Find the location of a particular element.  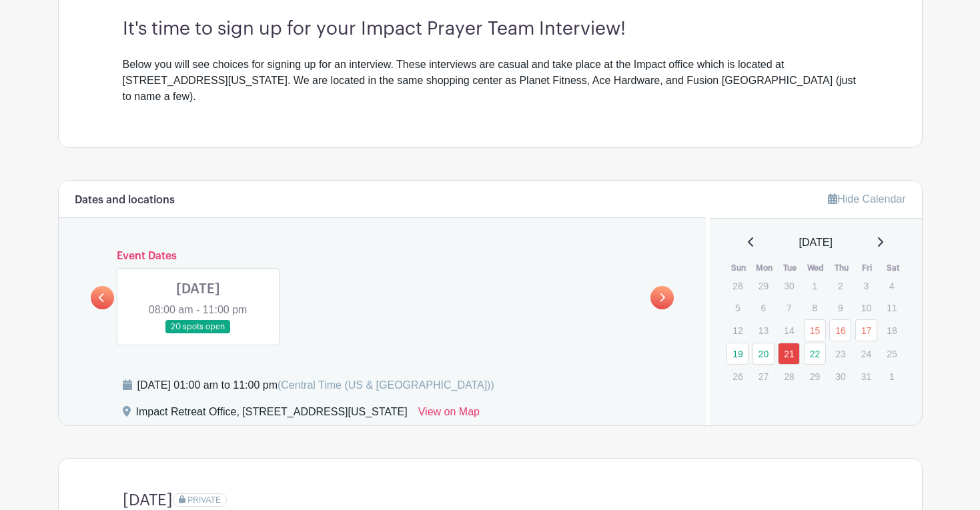

p: 4 is located at coordinates (891, 285).